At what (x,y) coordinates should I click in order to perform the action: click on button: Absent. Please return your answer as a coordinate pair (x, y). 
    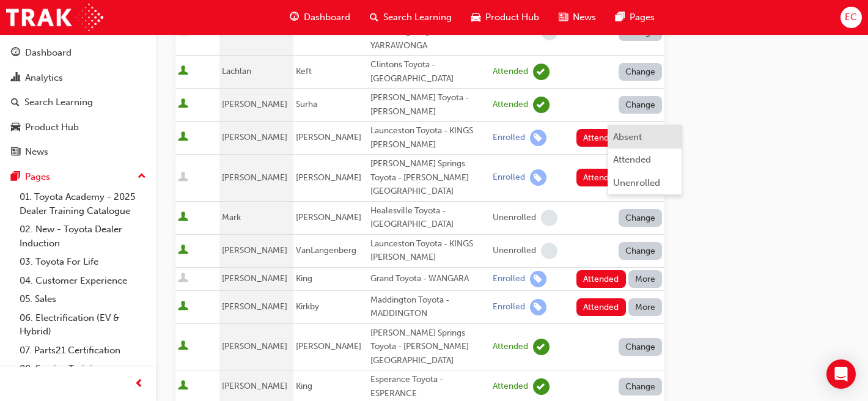
    Looking at the image, I should click on (645, 137).